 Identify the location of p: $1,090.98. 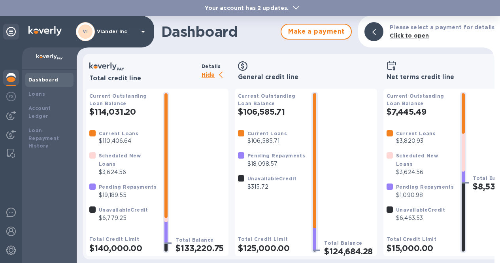
(425, 195).